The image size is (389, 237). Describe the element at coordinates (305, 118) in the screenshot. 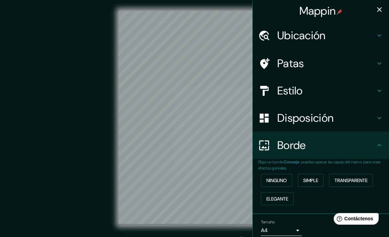

I see `font: Disposición` at that location.